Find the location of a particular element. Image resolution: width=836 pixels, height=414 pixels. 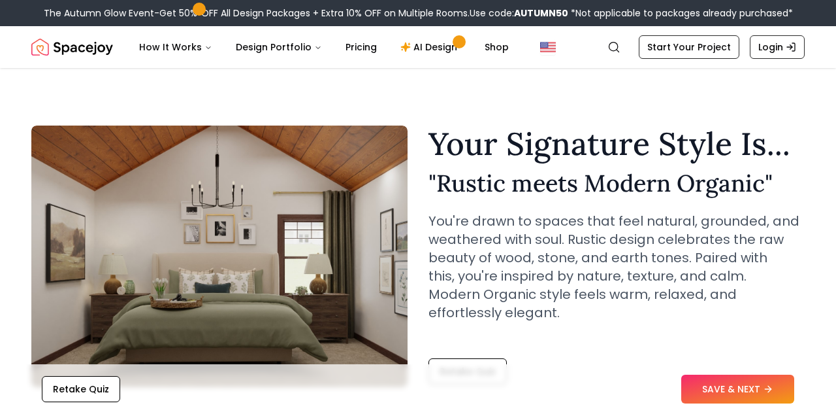

button: Design Portfolio is located at coordinates (279, 47).